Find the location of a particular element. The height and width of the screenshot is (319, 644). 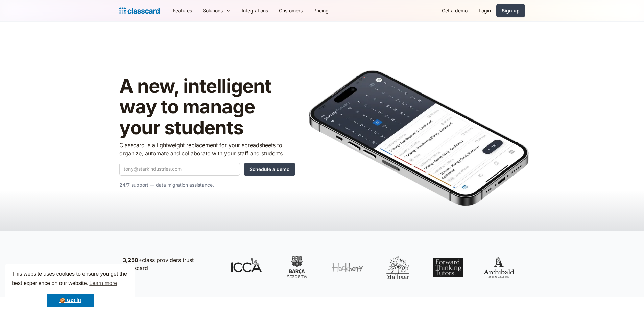

strong: 3,250+ is located at coordinates (132, 260).